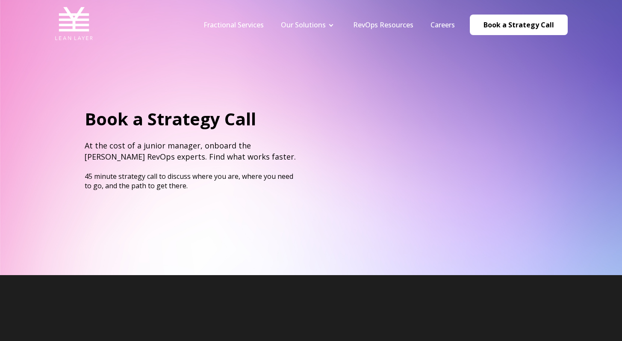  What do you see at coordinates (233, 25) in the screenshot?
I see `a: Fractional Services` at bounding box center [233, 25].